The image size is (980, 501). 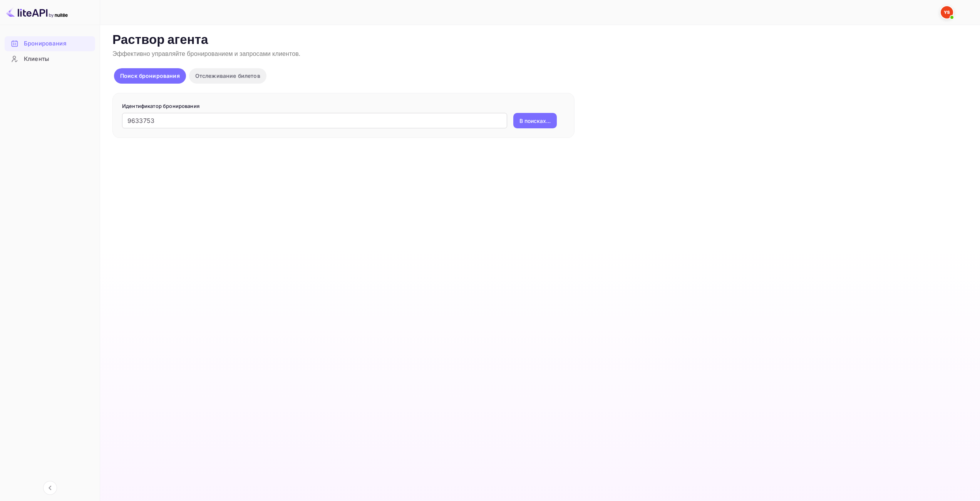 What do you see at coordinates (36, 59) in the screenshot?
I see `ya-tr-span: Клиенты` at bounding box center [36, 59].